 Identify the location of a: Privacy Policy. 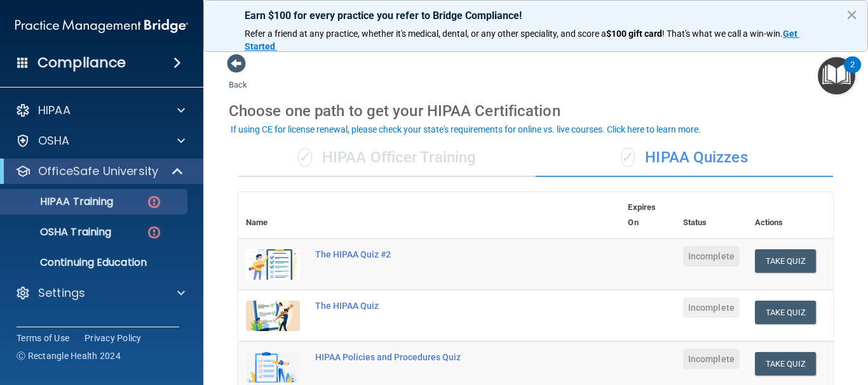
(113, 339).